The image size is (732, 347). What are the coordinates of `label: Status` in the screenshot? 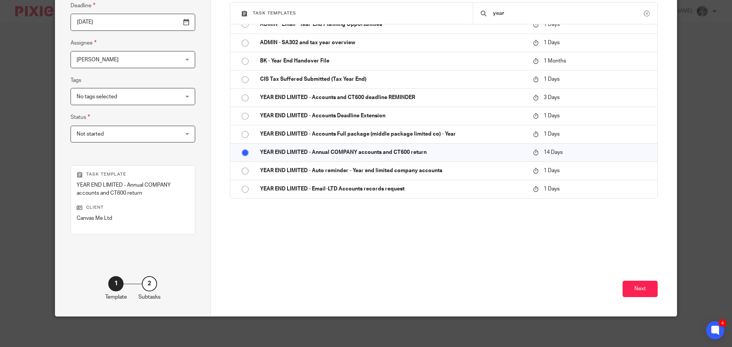 It's located at (80, 117).